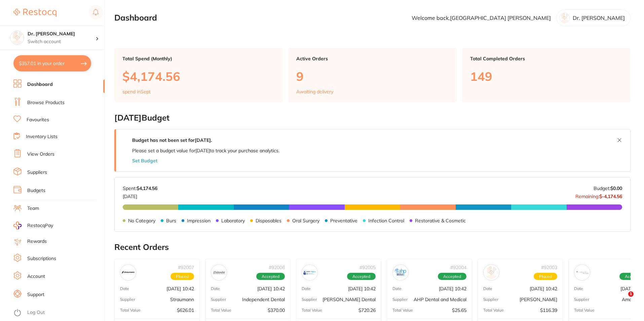 The height and width of the screenshot is (321, 644). What do you see at coordinates (549, 310) in the screenshot?
I see `p: $116.39` at bounding box center [549, 310].